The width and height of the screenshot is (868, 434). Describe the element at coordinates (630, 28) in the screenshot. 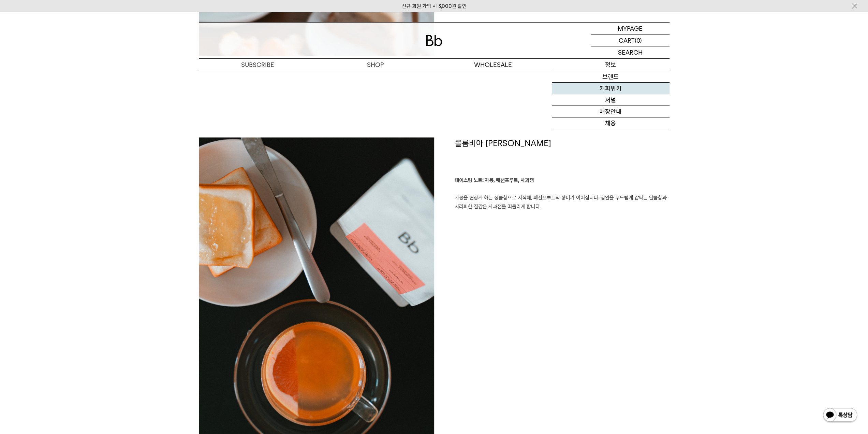

I see `p: MYPAGE` at that location.